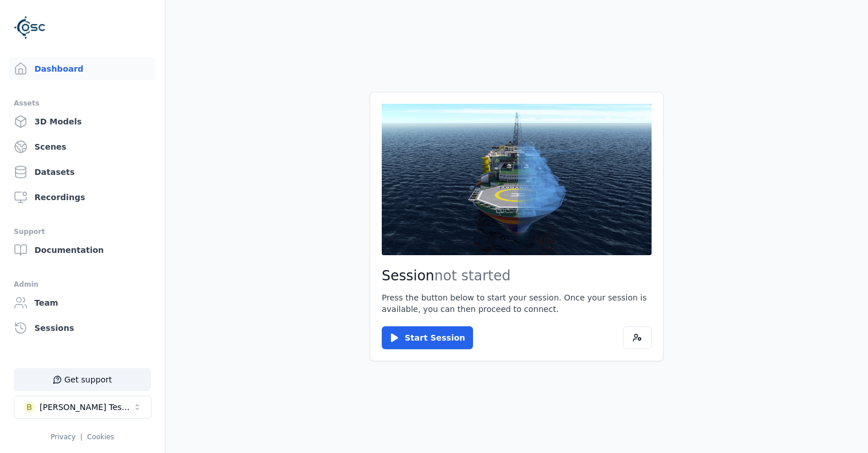  What do you see at coordinates (30, 28) in the screenshot?
I see `img: Logo` at bounding box center [30, 28].